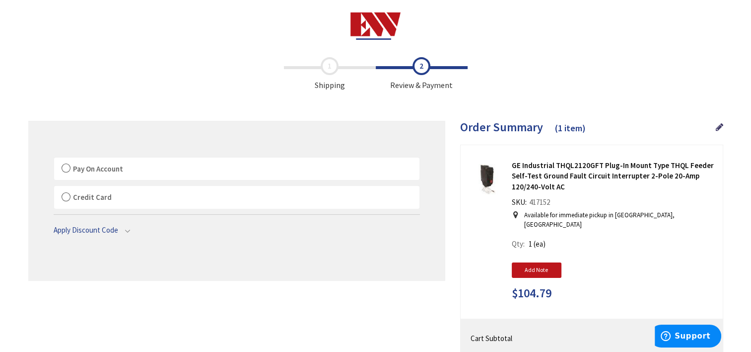 The width and height of the screenshot is (751, 352). Describe the element at coordinates (92, 197) in the screenshot. I see `span: Credit Card` at that location.